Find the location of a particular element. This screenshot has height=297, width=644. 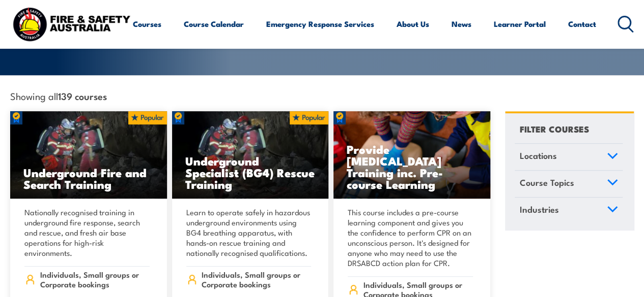

h3: Underground Specialist (BG4) Rescue Training is located at coordinates (250, 172).